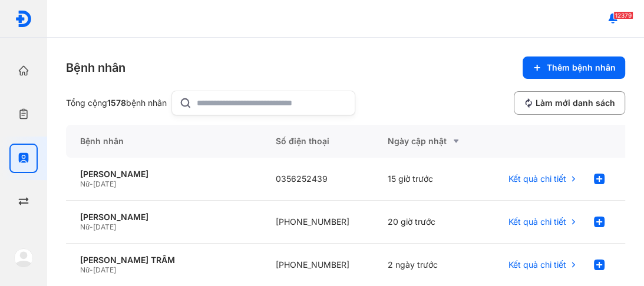  Describe the element at coordinates (573, 68) in the screenshot. I see `button: Thêm bệnh nhân` at that location.